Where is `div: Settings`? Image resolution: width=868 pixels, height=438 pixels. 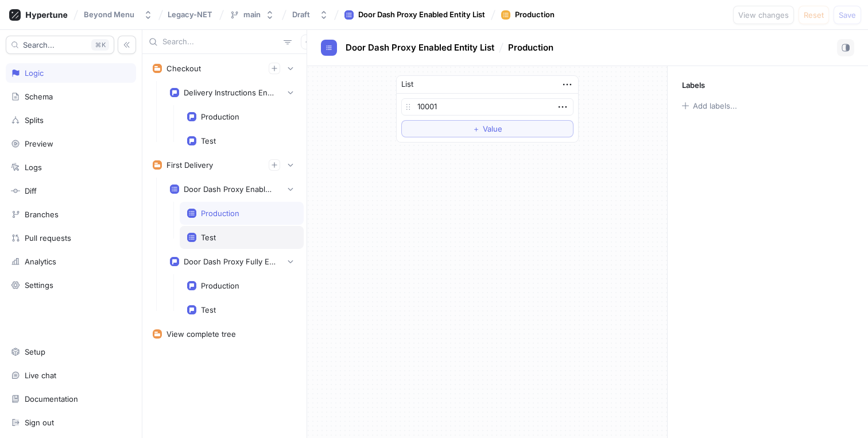 div: Settings is located at coordinates (39, 285).